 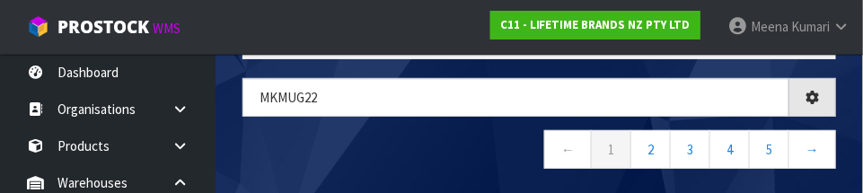 What do you see at coordinates (515, 97) in the screenshot?
I see `input: Search inventories` at bounding box center [515, 97].